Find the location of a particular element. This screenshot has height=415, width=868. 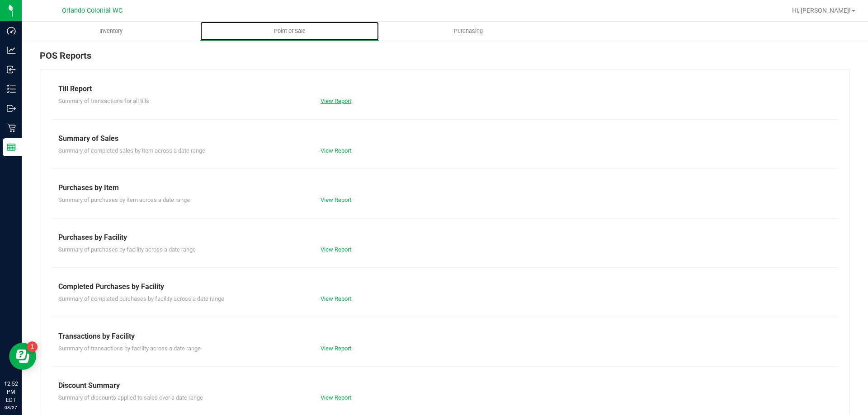

span: Summary of transactions for all tills is located at coordinates (104, 101).